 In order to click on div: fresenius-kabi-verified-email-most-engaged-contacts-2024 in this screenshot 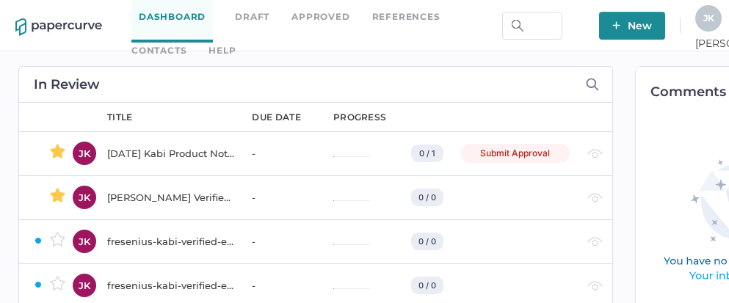, I will do `click(170, 285)`.